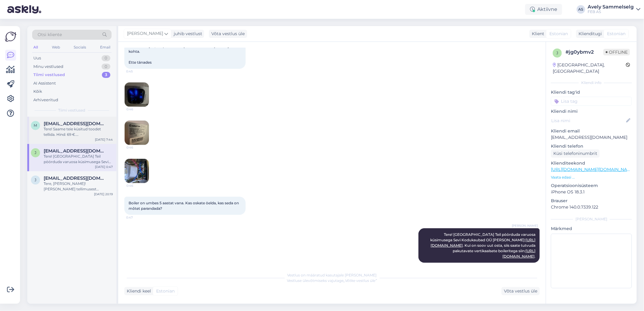 This screenshot has width=644, height=311. Describe the element at coordinates (581, 9) in the screenshot. I see `div: AS` at that location.